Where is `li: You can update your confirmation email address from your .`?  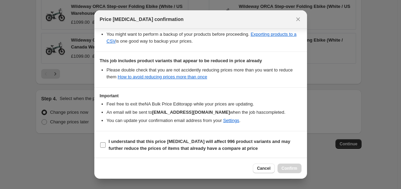
li: You can update your confirmation email address from your . is located at coordinates (204, 120).